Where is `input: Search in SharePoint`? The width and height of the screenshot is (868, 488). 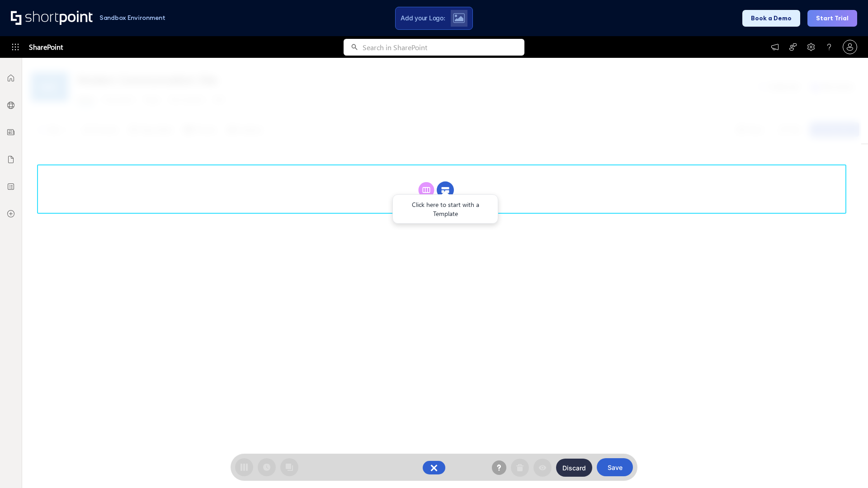 input: Search in SharePoint is located at coordinates (444, 47).